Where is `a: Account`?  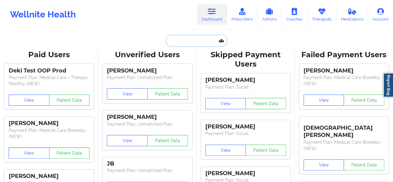 a: Account is located at coordinates (380, 15).